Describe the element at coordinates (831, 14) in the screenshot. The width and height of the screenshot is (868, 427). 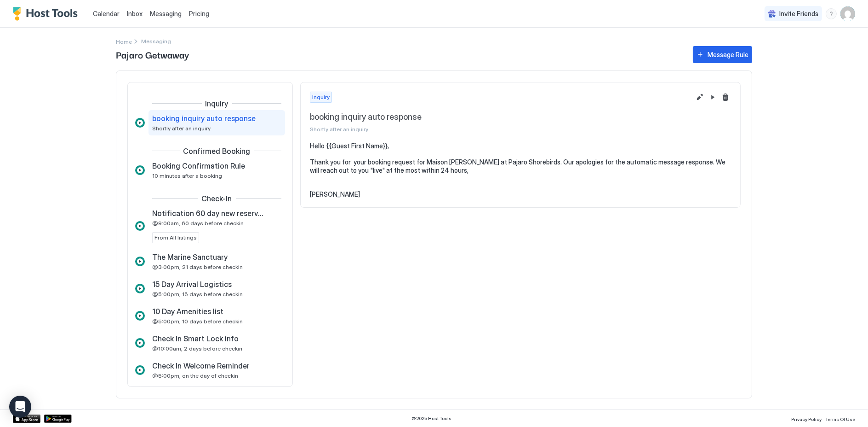
I see `div: menu` at that location.